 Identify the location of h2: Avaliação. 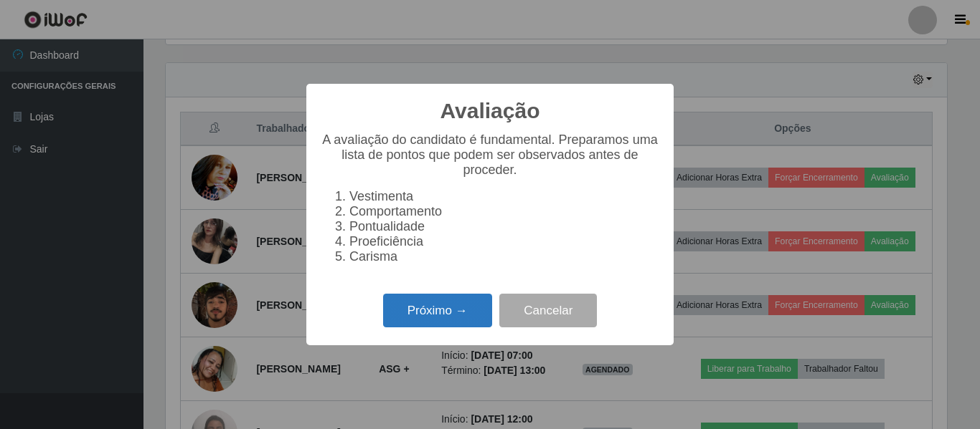
(490, 111).